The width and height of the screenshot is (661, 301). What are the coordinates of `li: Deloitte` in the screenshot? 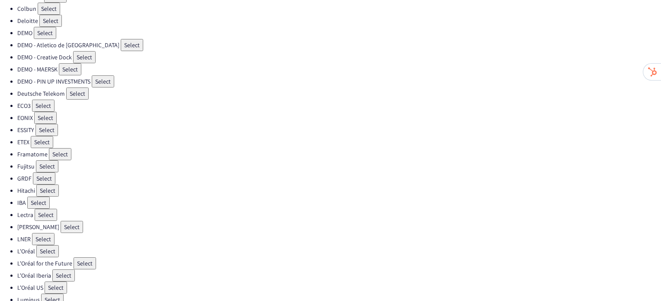 It's located at (339, 21).